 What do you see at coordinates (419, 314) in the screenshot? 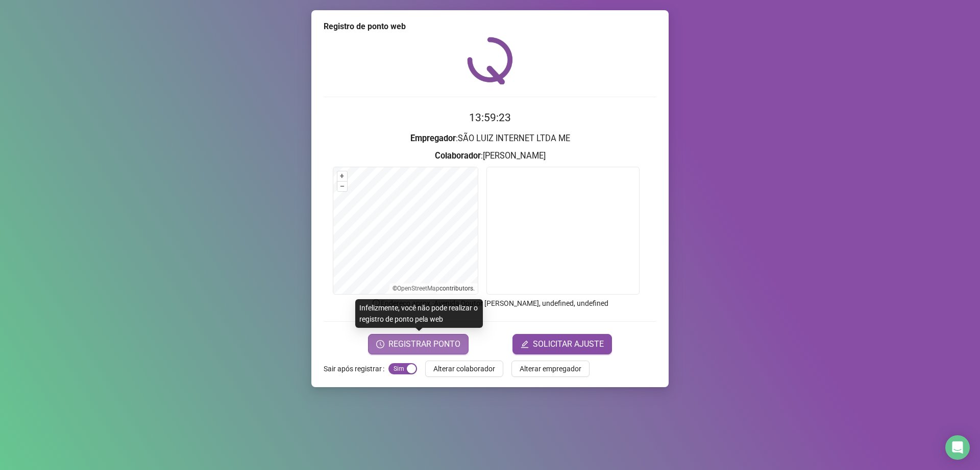
I see `div: Infelizmente, você não pode realizar o registro de ponto pela web` at bounding box center [419, 314].